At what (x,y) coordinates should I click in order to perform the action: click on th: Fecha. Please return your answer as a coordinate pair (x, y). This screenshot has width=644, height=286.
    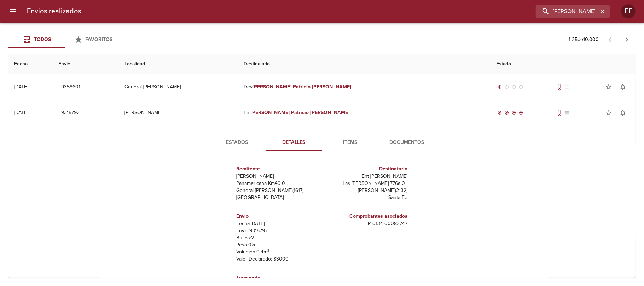
    Looking at the image, I should click on (30, 64).